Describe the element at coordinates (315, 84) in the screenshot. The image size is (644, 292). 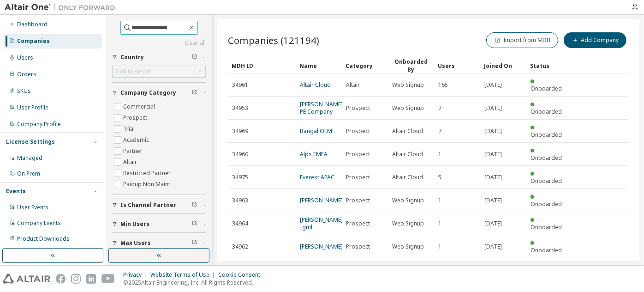
I see `a: Altair Cloud` at that location.